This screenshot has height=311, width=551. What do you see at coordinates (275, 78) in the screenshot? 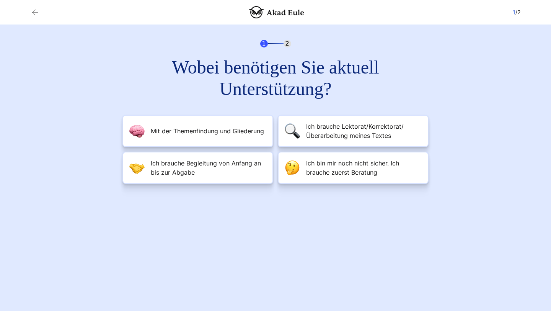
I see `h2: Wobei benötigen Sie aktuell Unterstützung?` at bounding box center [275, 78].